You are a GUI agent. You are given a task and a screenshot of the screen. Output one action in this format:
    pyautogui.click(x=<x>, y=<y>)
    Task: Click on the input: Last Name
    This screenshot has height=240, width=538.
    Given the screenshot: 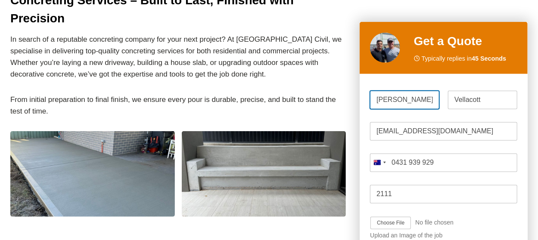 What is the action you would take?
    pyautogui.click(x=483, y=100)
    